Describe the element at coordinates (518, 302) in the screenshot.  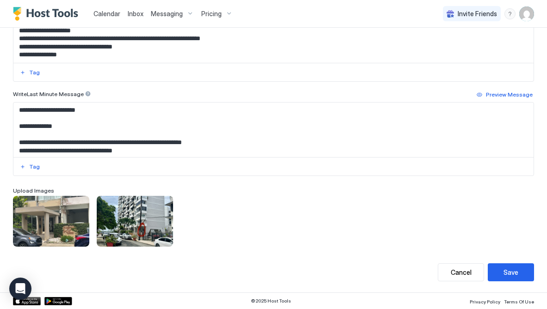
I see `span: Terms Of Use` at that location.